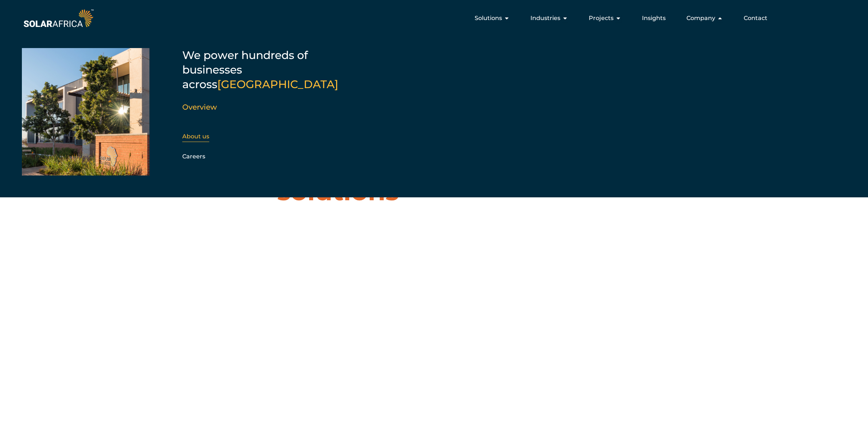 This screenshot has width=868, height=430. Describe the element at coordinates (601, 18) in the screenshot. I see `span: Projects` at that location.